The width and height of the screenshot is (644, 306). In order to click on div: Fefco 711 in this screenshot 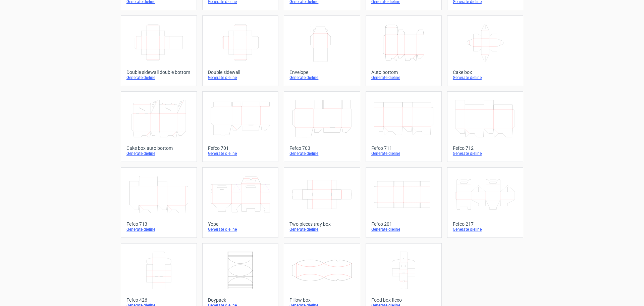, I will do `click(403, 148)`.